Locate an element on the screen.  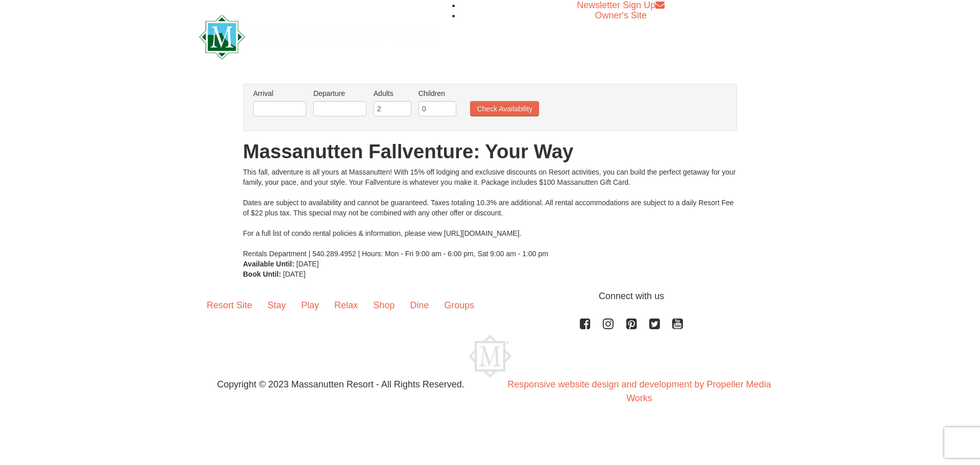
label: Children is located at coordinates (437, 93).